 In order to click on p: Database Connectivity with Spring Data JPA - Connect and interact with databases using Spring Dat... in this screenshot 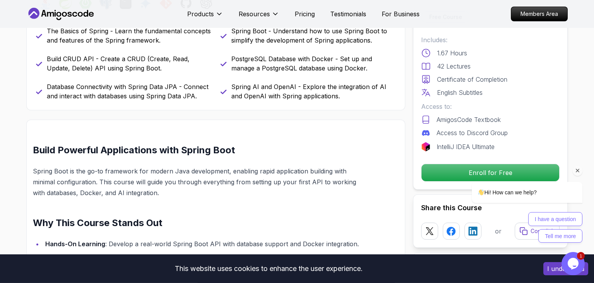, I will do `click(129, 91)`.